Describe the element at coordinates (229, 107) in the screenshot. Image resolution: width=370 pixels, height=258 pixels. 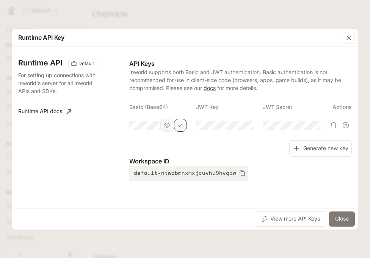
I see `th: JWT Key` at that location.